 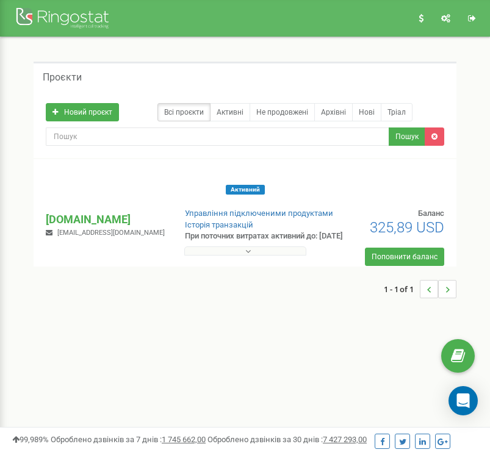 What do you see at coordinates (405, 257) in the screenshot?
I see `a: Поповнити баланс` at bounding box center [405, 257].